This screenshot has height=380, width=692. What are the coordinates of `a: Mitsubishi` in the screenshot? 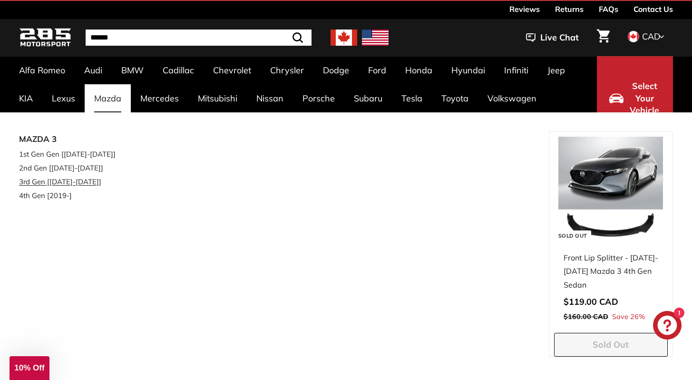 It's located at (217, 98).